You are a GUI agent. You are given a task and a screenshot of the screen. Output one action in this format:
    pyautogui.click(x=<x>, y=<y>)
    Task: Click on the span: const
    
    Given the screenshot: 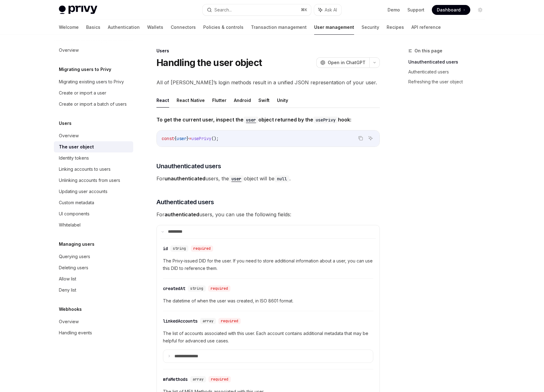 What is the action you would take?
    pyautogui.click(x=168, y=138)
    